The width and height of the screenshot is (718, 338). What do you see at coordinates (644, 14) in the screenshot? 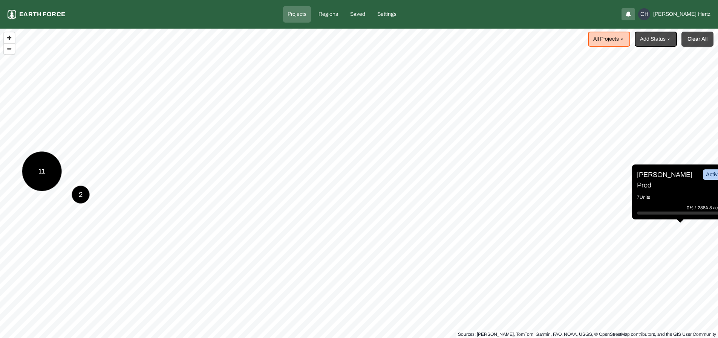
I see `div: OH` at bounding box center [644, 14].